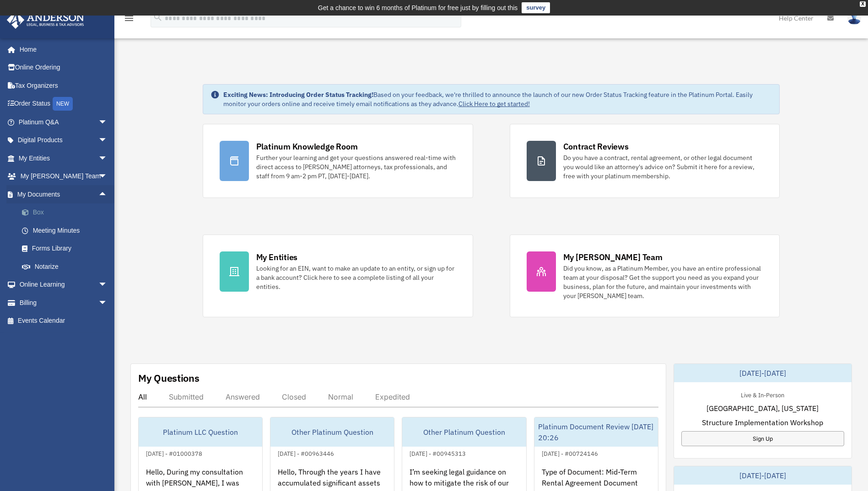 The width and height of the screenshot is (868, 491). What do you see at coordinates (596, 147) in the screenshot?
I see `div: Contract Reviews` at bounding box center [596, 147].